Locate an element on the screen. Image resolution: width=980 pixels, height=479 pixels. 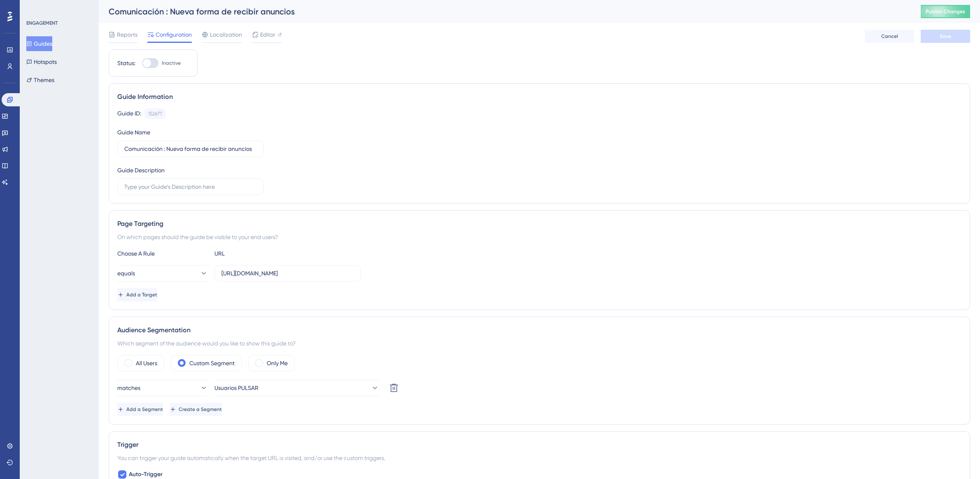
div: ENGAGEMENT is located at coordinates (42, 23).